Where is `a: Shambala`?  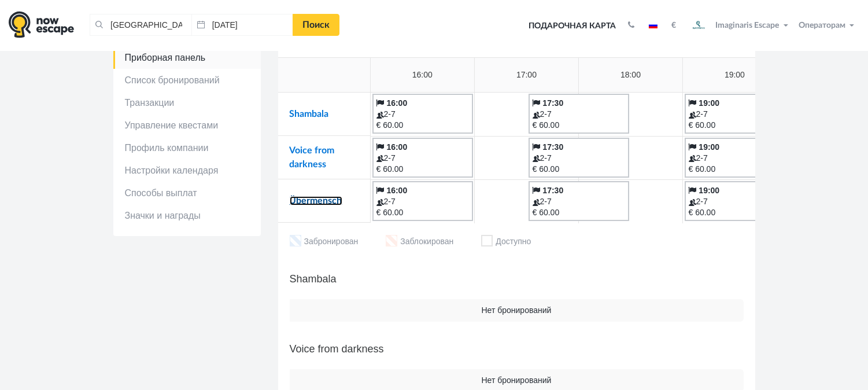
a: Shambala is located at coordinates (309, 114).